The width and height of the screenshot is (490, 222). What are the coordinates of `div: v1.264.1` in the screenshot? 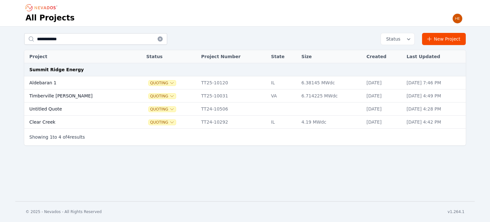 It's located at (456, 211).